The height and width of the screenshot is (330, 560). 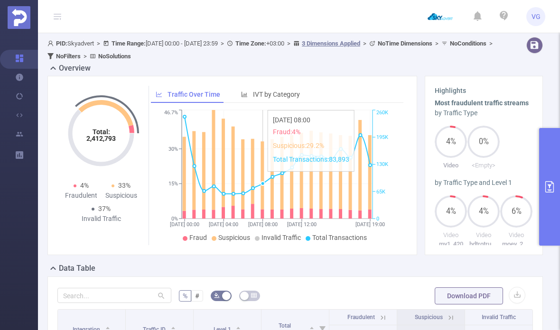 I want to click on span: <Empty>, so click(x=484, y=165).